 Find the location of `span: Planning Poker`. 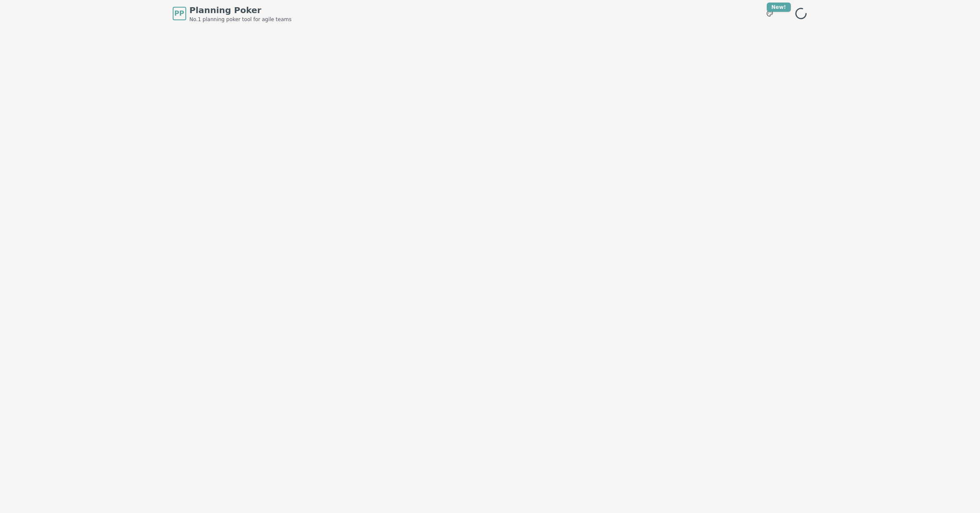

span: Planning Poker is located at coordinates (241, 10).